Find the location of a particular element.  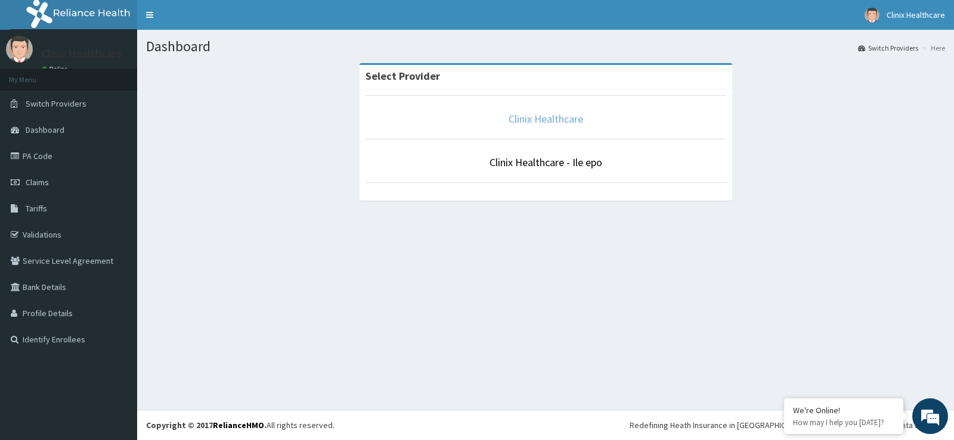

strong: Select Provider is located at coordinates (402, 76).